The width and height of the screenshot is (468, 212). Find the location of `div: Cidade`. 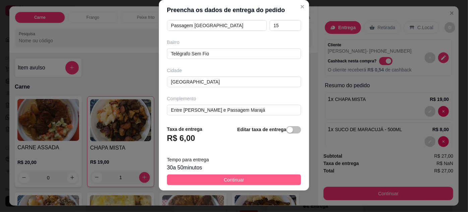

div: Cidade is located at coordinates (234, 70).